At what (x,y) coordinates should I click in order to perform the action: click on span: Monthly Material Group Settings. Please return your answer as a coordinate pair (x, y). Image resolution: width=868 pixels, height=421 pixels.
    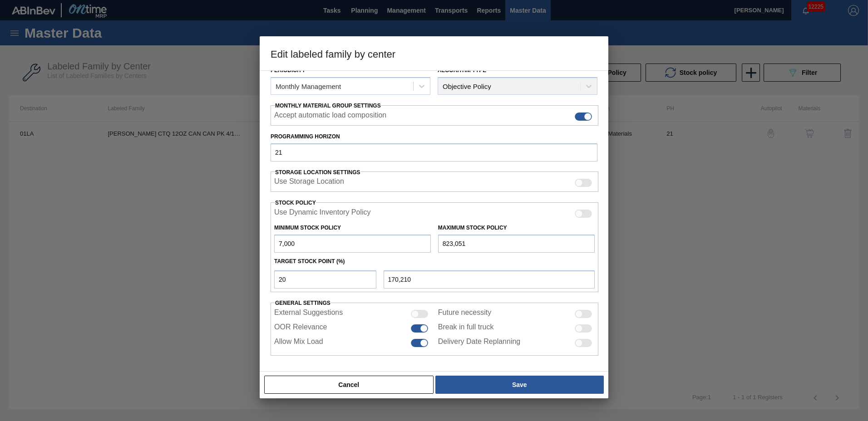
    Looking at the image, I should click on (328, 106).